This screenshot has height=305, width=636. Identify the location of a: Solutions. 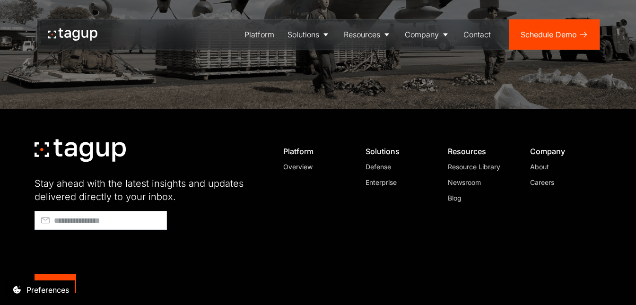
(309, 35).